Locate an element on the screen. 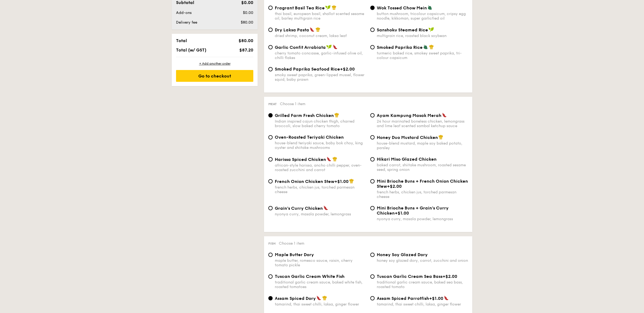  span: Tuscan Garlic Cream Sea Bass is located at coordinates (409, 276).